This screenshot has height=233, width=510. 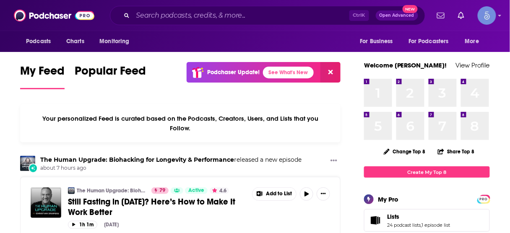 What do you see at coordinates (427, 172) in the screenshot?
I see `a: Create My Top 8` at bounding box center [427, 172].